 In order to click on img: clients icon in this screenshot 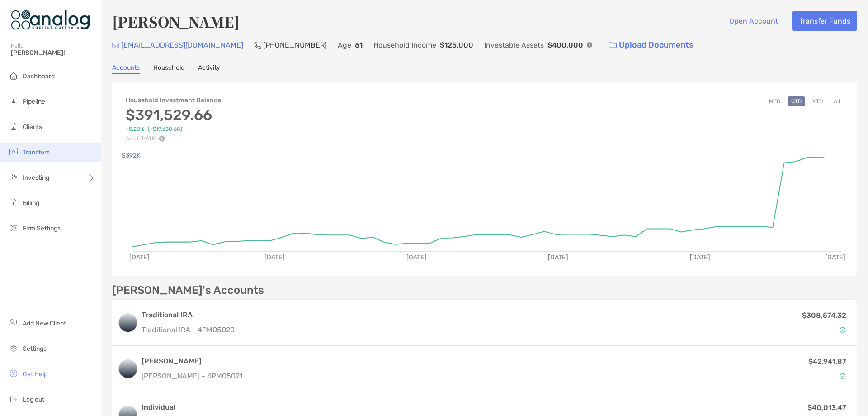, I will do `click(14, 126)`.